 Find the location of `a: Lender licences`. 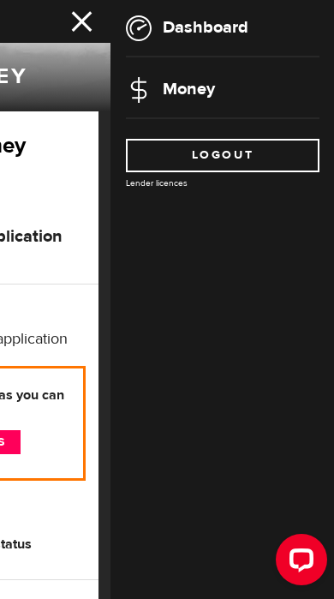

a: Lender licences is located at coordinates (157, 182).